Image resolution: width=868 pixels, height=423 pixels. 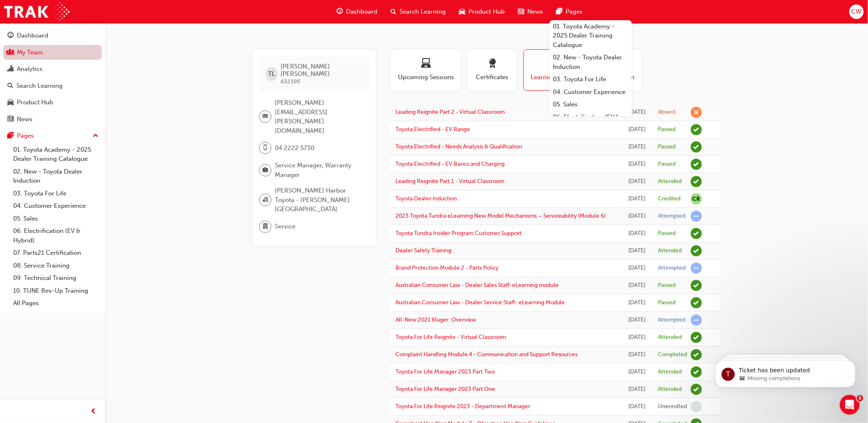 What do you see at coordinates (637, 181) in the screenshot?
I see `div: Wed May 28 2025 10:00:00 GMT+0930 (Australian Central Standard Time)` at bounding box center [637, 181].